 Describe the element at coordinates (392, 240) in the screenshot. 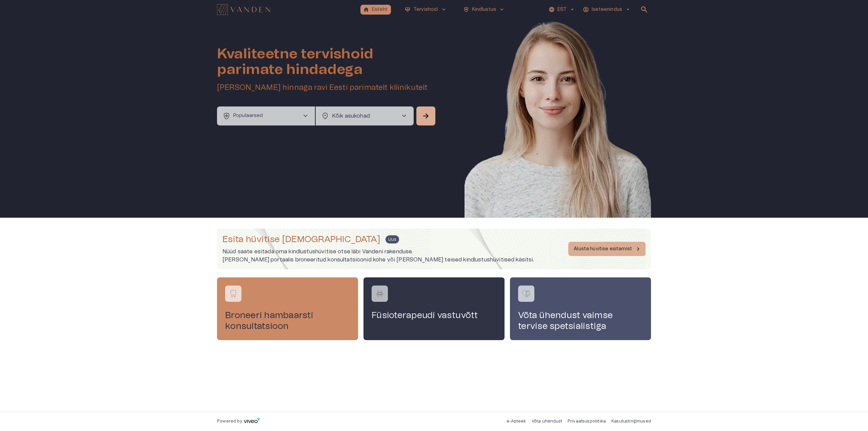

I see `span: Uus` at that location.